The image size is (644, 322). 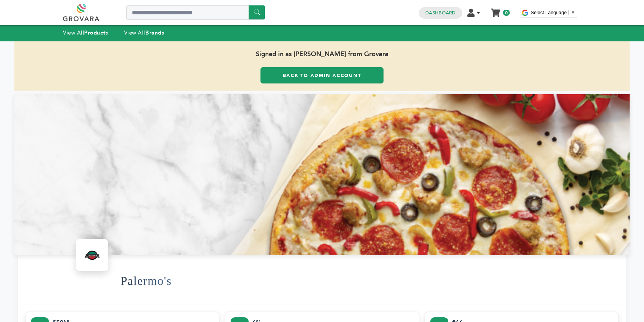 What do you see at coordinates (322, 75) in the screenshot?
I see `a: Back to Admin Account` at bounding box center [322, 75].